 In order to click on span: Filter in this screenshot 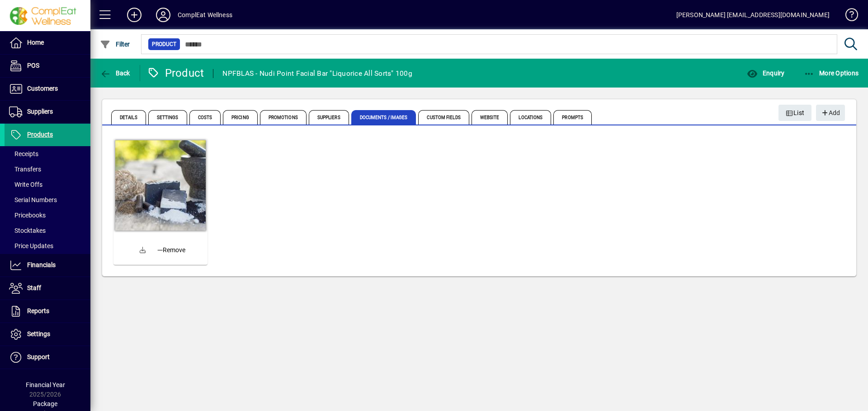, I will do `click(115, 44)`.